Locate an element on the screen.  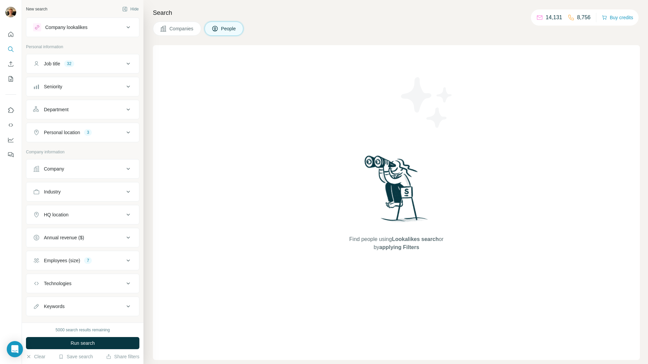
img: Surfe Illustration - Stars is located at coordinates (427, 103).